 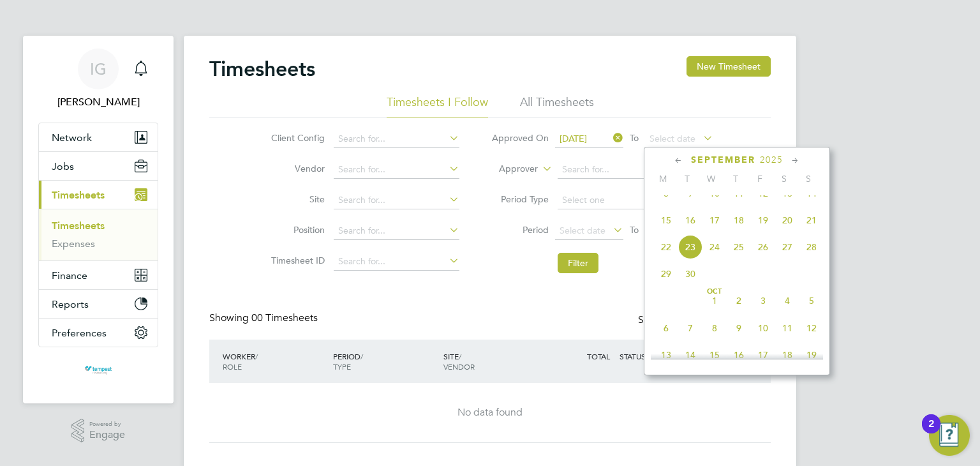 I want to click on button: New Timesheet, so click(x=729, y=66).